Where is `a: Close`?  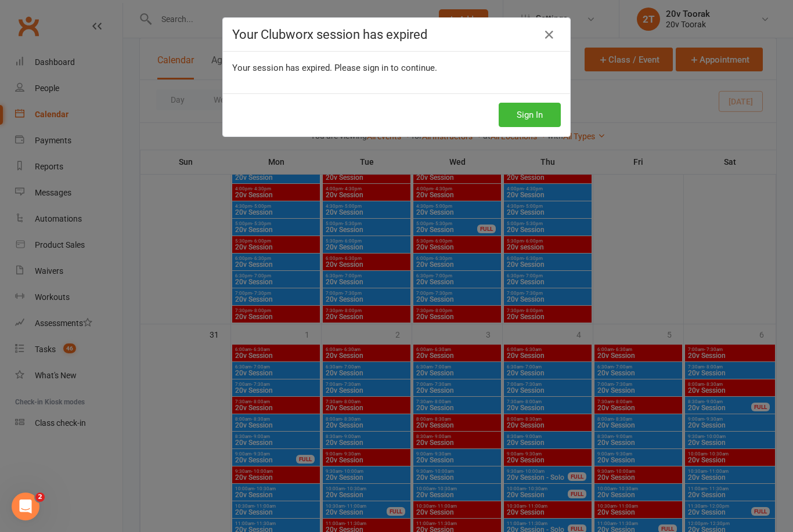
a: Close is located at coordinates (549, 35).